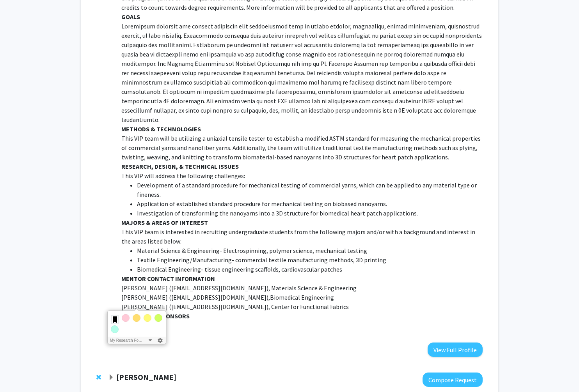  What do you see at coordinates (161, 129) in the screenshot?
I see `strong: METHODS & TECHNOLOGIES` at bounding box center [161, 129].